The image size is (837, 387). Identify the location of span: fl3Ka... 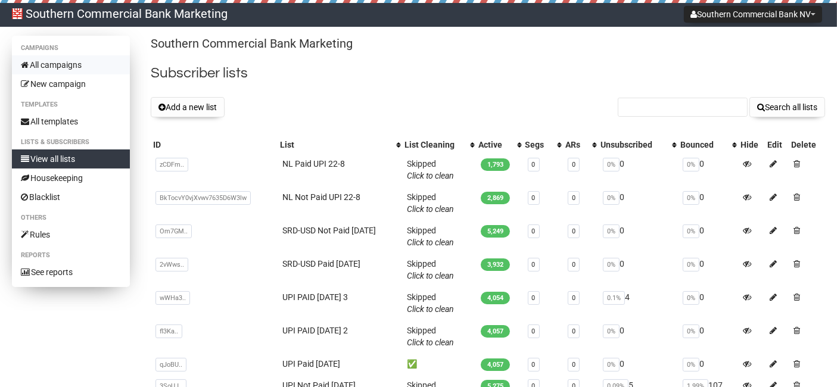
(169, 331).